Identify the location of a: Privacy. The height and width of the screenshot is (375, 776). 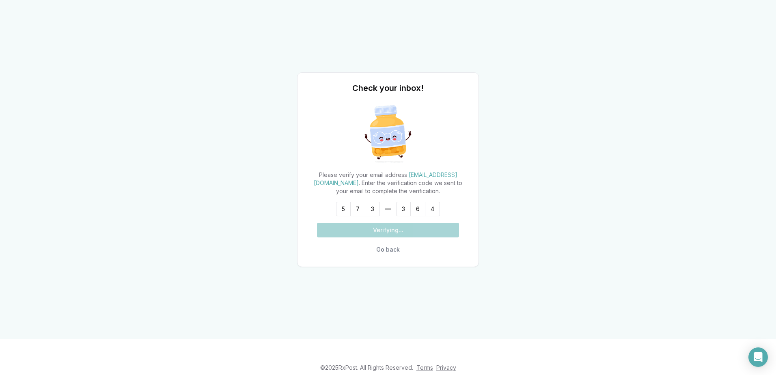
(446, 367).